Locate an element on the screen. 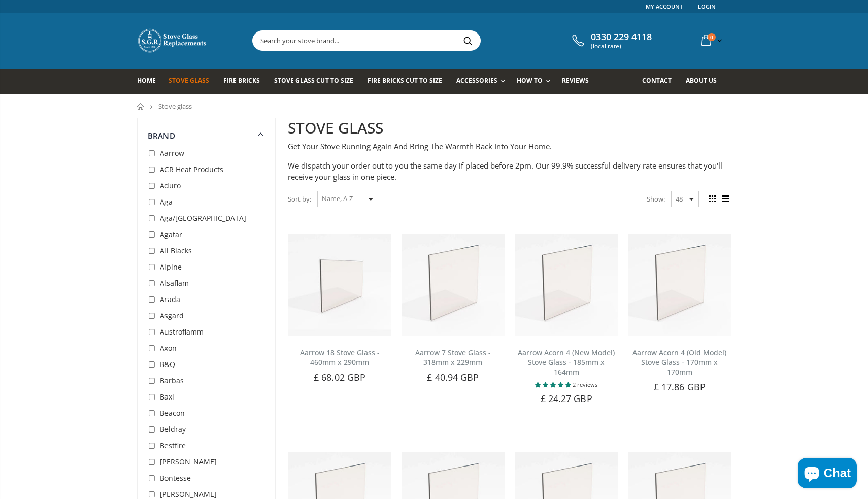 The width and height of the screenshot is (868, 499). span: Alpine is located at coordinates (171, 267).